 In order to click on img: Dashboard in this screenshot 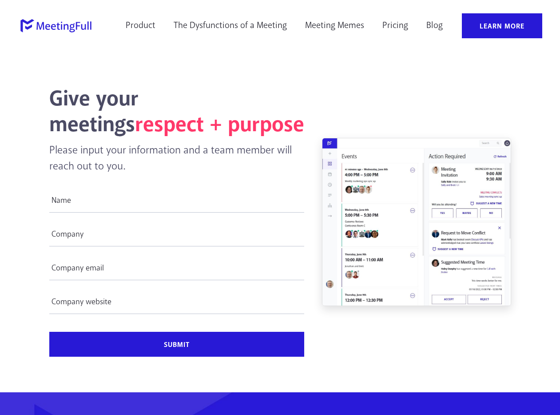, I will do `click(417, 222)`.